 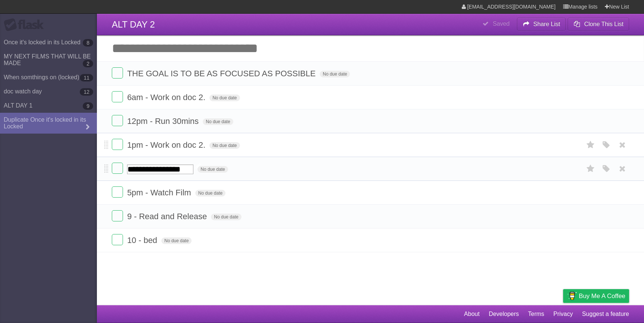 What do you see at coordinates (604, 24) in the screenshot?
I see `b: Clone This List` at bounding box center [604, 24].